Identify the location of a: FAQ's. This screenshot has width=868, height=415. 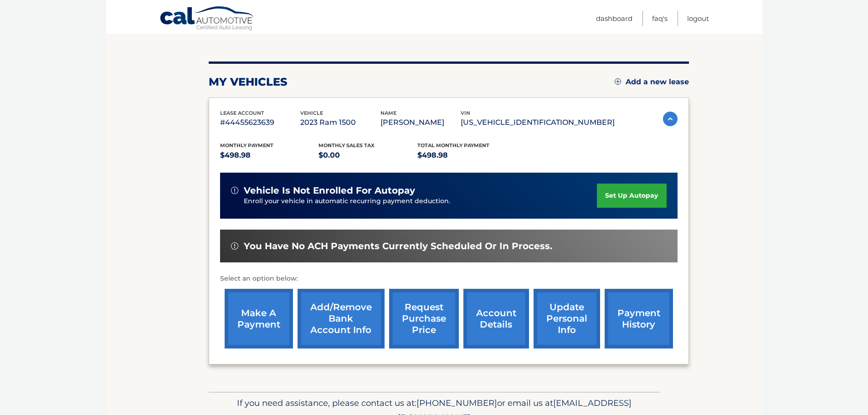
(660, 18).